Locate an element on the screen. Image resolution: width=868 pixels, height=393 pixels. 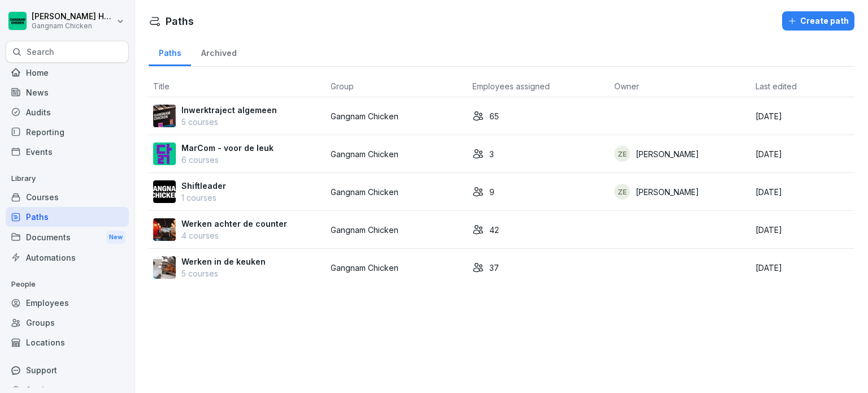
div: New is located at coordinates (116, 237).